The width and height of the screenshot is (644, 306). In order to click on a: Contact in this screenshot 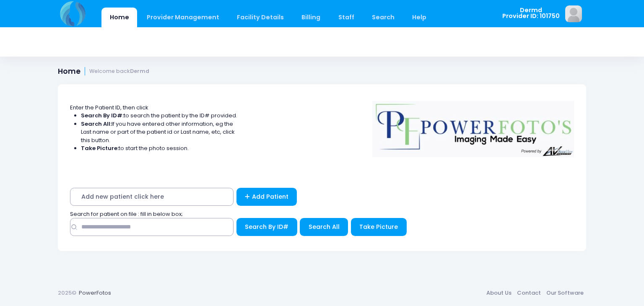, I will do `click(529, 293)`.